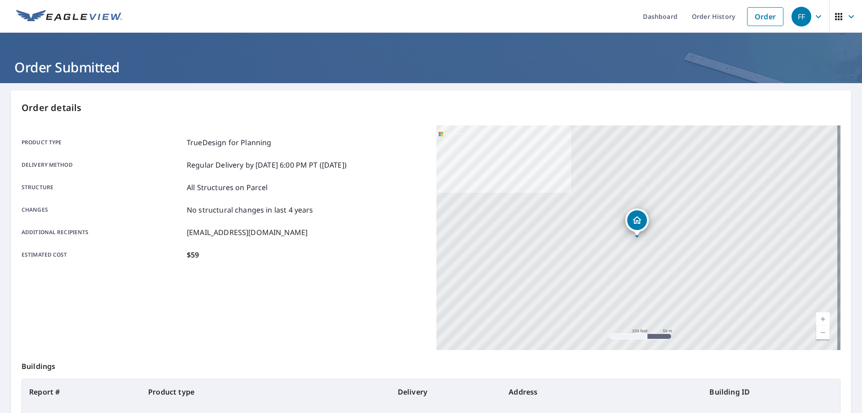 This screenshot has height=413, width=862. Describe the element at coordinates (823, 332) in the screenshot. I see `a: Current Level 17, Zoom Out` at that location.